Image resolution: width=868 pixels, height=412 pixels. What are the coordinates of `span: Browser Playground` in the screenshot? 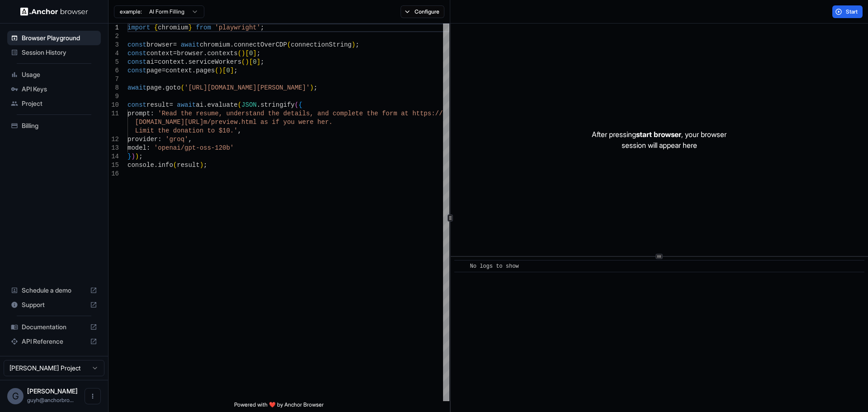 It's located at (59, 38).